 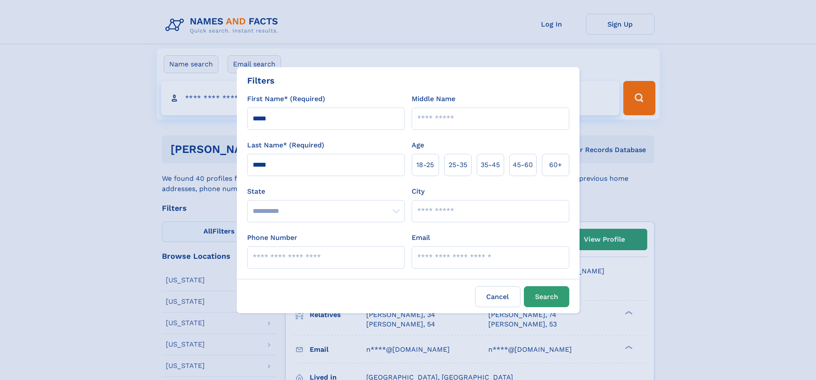 I want to click on label: State, so click(x=326, y=192).